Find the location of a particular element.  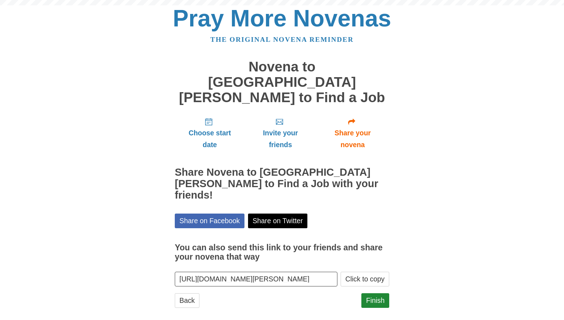

h3: You can also send this link to your friends and share your novena that way is located at coordinates (282, 252).